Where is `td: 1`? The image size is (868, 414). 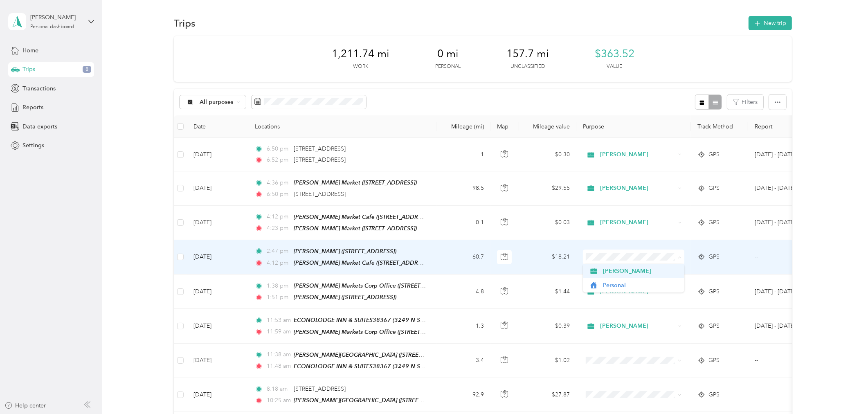 td: 1 is located at coordinates (464, 154).